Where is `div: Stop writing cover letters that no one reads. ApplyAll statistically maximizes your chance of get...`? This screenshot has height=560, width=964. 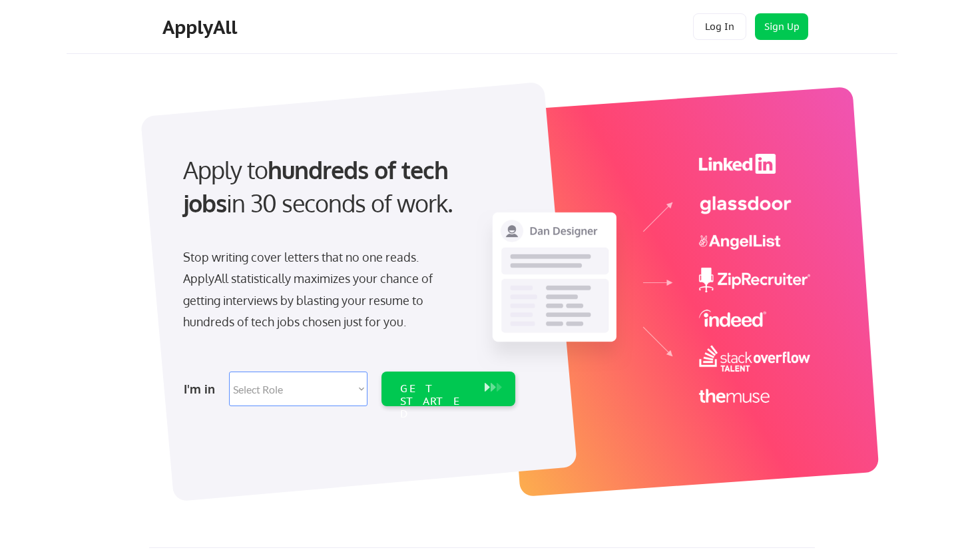
div: Stop writing cover letters that no one reads. ApplyAll statistically maximizes your chance of get... is located at coordinates (320, 290).